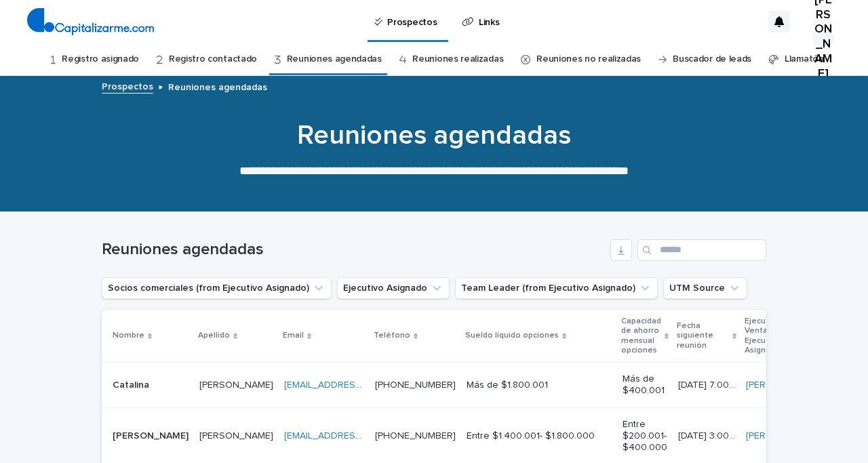 Image resolution: width=868 pixels, height=463 pixels. What do you see at coordinates (641, 336) in the screenshot?
I see `p: Capacidad de ahorro mensual opciones` at bounding box center [641, 336].